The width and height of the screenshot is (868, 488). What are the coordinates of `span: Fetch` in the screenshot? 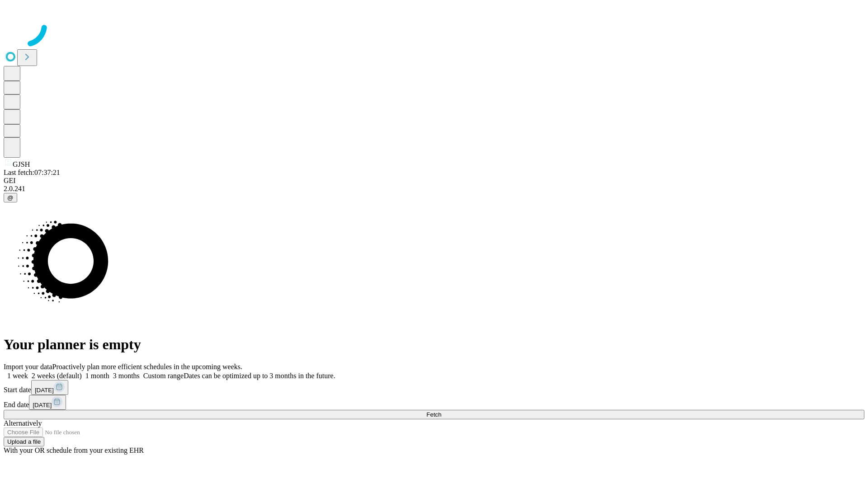 It's located at (433, 414).